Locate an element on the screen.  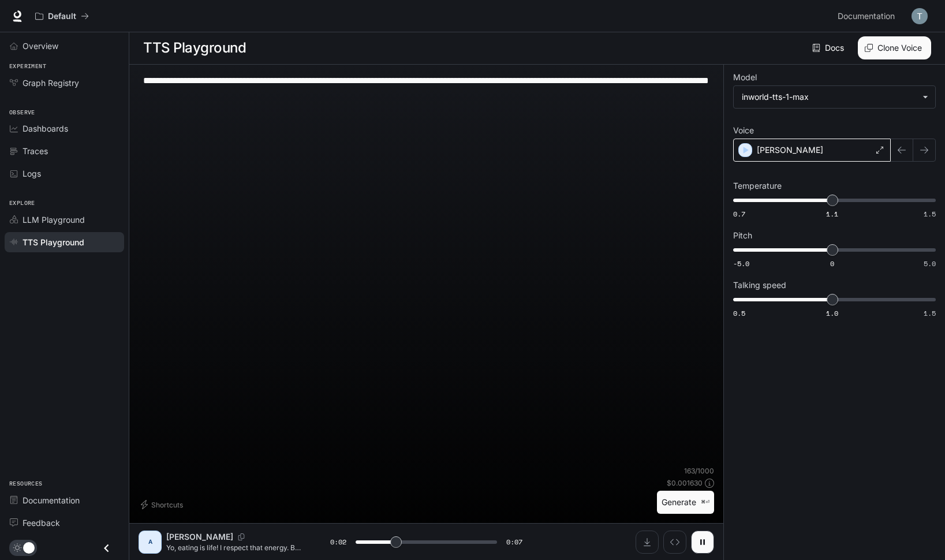
p: Yo, eating is life! I respect that energy. But tell me more - what's your whole day like? Like, d... is located at coordinates (234, 547).